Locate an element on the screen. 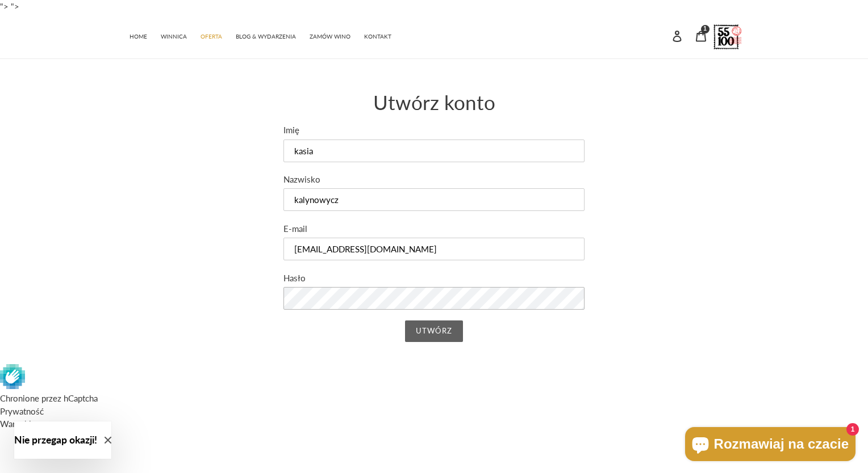 The image size is (868, 473). label: Imię is located at coordinates (434, 130).